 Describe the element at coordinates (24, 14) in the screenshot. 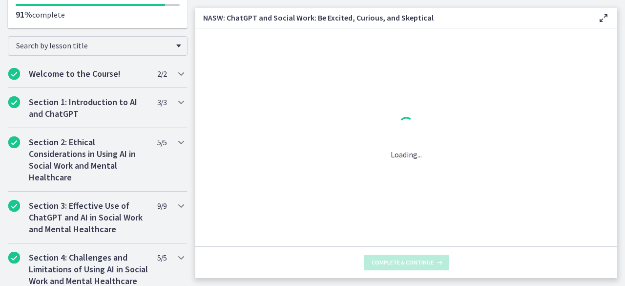

I see `span: 91%` at that location.